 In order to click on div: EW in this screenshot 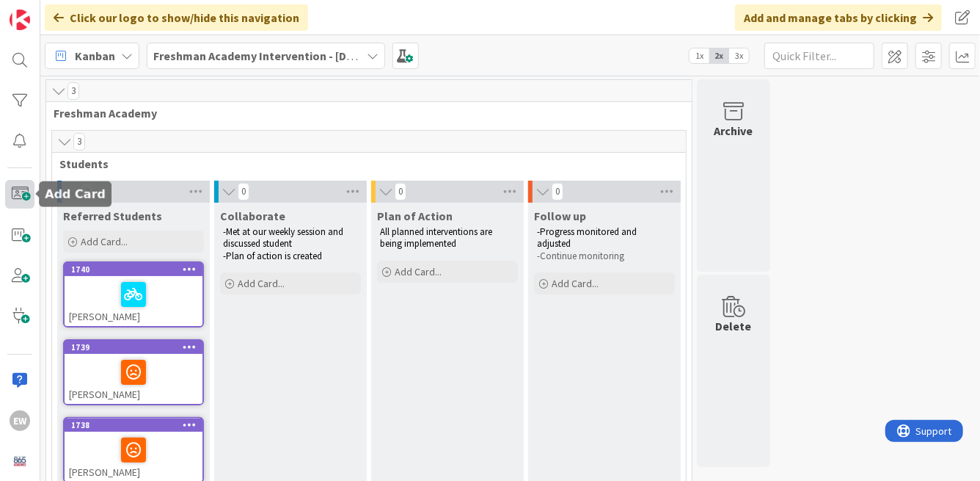, I will do `click(19, 421)`.